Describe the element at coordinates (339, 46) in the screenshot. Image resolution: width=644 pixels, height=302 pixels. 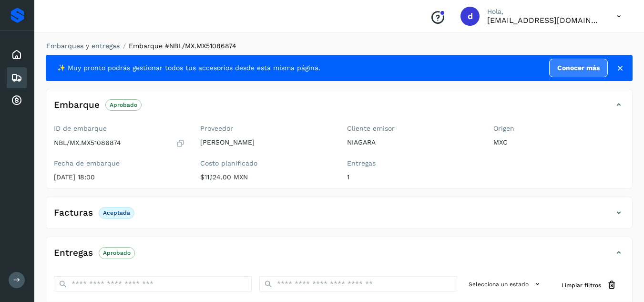
I see `nav: breadcrumb` at that location.